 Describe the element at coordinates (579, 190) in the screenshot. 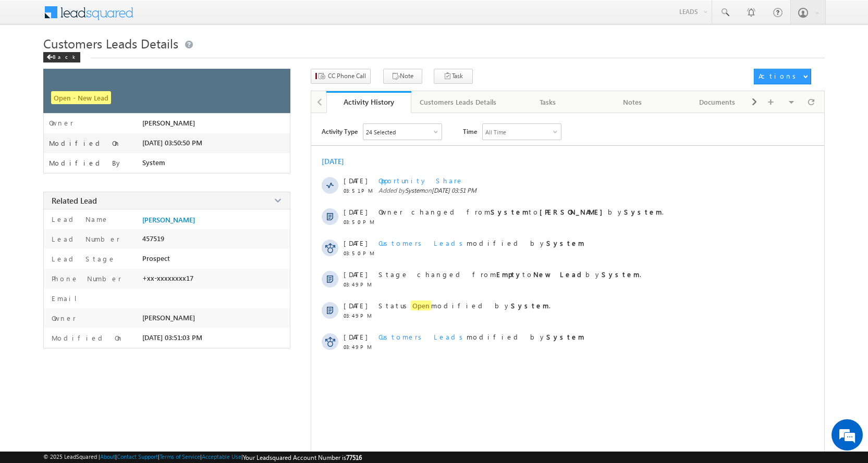

I see `span: Added by on` at that location.